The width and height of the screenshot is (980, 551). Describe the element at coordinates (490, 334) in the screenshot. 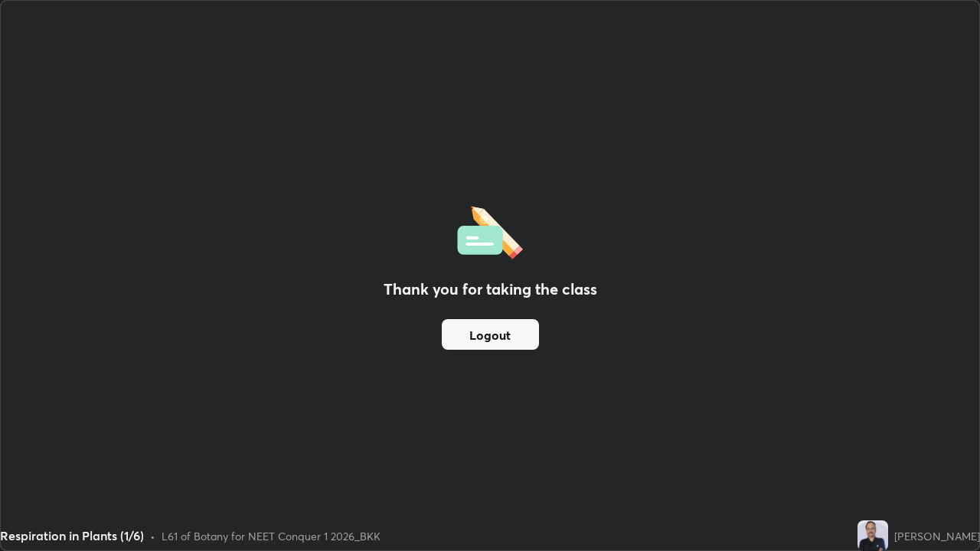

I see `button: Logout` at that location.